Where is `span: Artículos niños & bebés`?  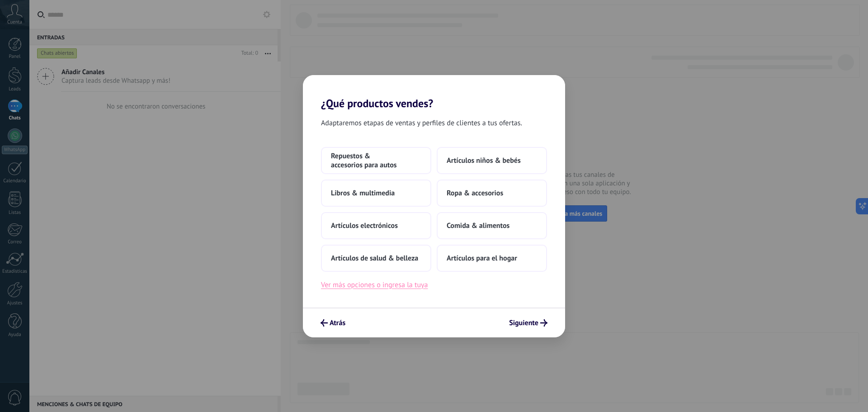 span: Artículos niños & bebés is located at coordinates (483, 160).